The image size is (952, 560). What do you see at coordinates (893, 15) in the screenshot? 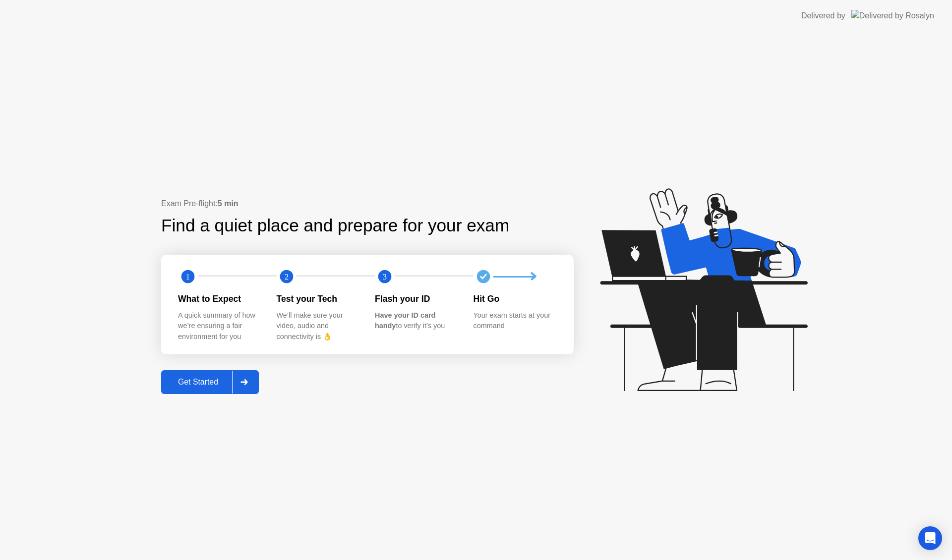
I see `img: Delivered by Rosalyn` at bounding box center [893, 15].